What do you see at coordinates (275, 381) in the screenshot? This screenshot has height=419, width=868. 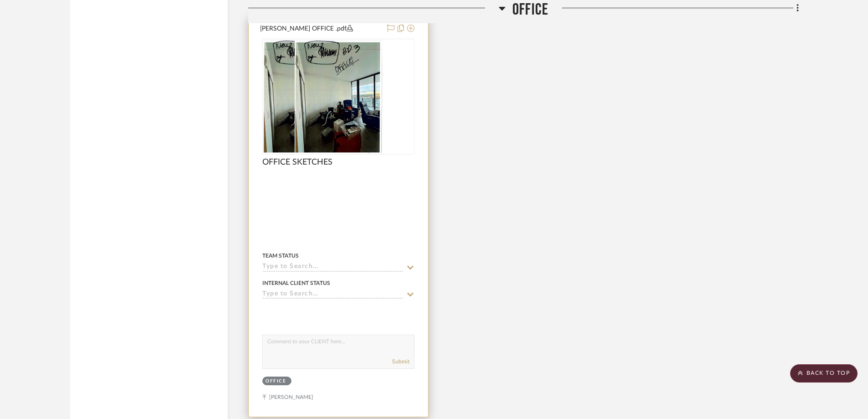 I see `div: Office` at bounding box center [275, 381].